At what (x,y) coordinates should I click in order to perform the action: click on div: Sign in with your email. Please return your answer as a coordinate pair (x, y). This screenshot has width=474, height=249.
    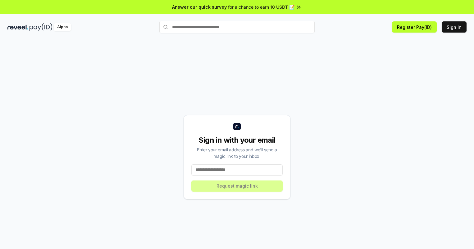
    Looking at the image, I should click on (237, 140).